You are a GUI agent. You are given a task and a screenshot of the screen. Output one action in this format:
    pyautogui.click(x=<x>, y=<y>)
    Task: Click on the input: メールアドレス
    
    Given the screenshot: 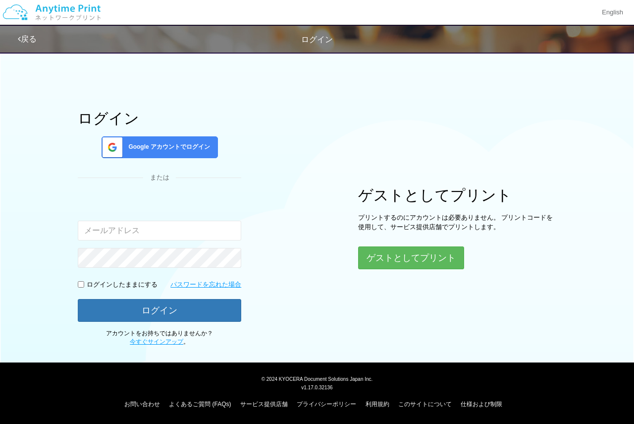 What is the action you would take?
    pyautogui.click(x=160, y=230)
    